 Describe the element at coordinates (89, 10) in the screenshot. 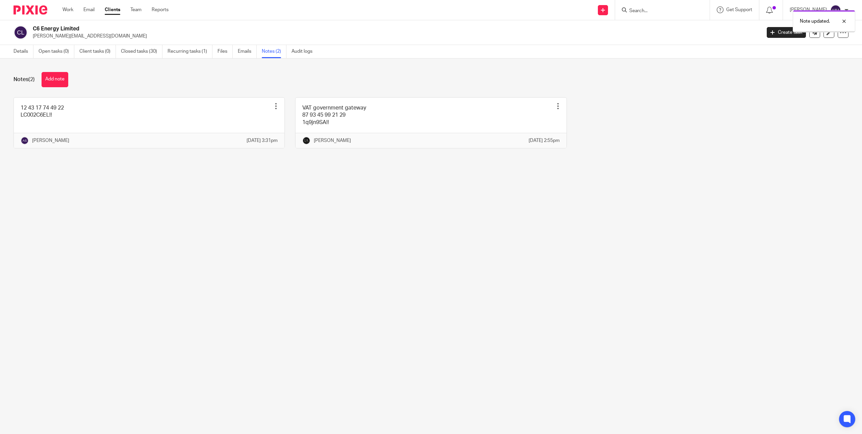

I see `a: Email` at that location.